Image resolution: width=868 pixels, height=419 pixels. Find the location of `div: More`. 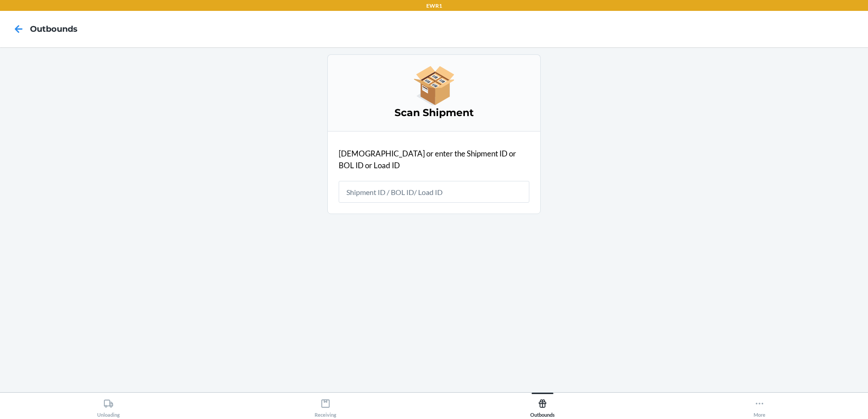

div: More is located at coordinates (759, 407).